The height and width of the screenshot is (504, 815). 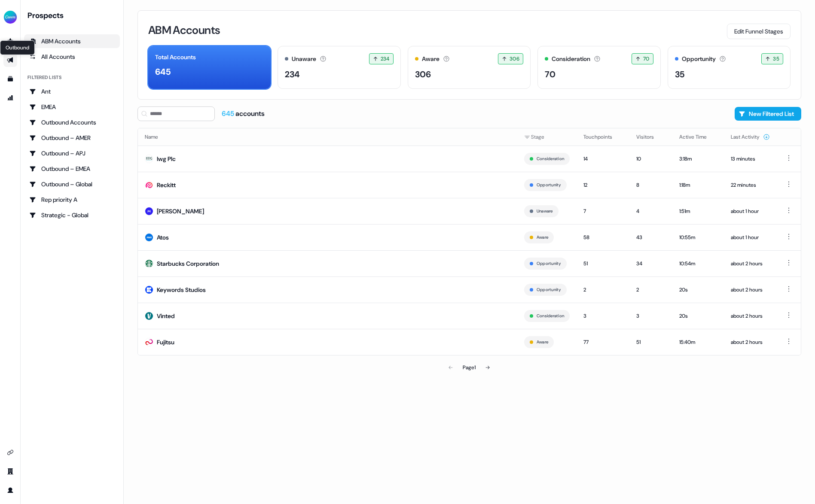 What do you see at coordinates (165, 316) in the screenshot?
I see `div: Vinted` at bounding box center [165, 316].